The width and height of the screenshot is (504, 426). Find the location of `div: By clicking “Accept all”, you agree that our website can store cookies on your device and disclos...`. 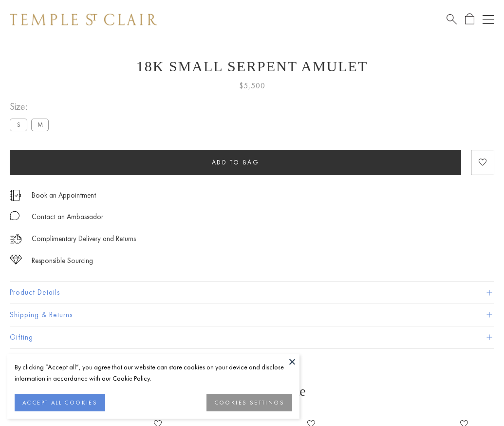

div: By clicking “Accept all”, you agree that our website can store cookies on your device and disclos... is located at coordinates (154, 373).